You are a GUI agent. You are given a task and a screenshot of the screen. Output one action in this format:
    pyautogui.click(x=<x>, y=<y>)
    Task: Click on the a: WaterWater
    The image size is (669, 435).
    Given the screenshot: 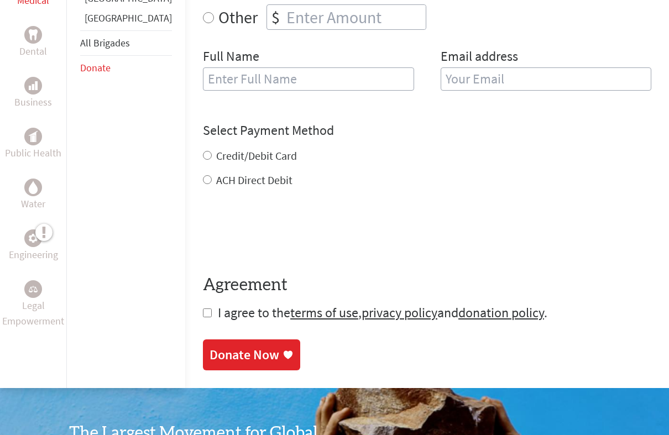 What is the action you would take?
    pyautogui.click(x=33, y=196)
    